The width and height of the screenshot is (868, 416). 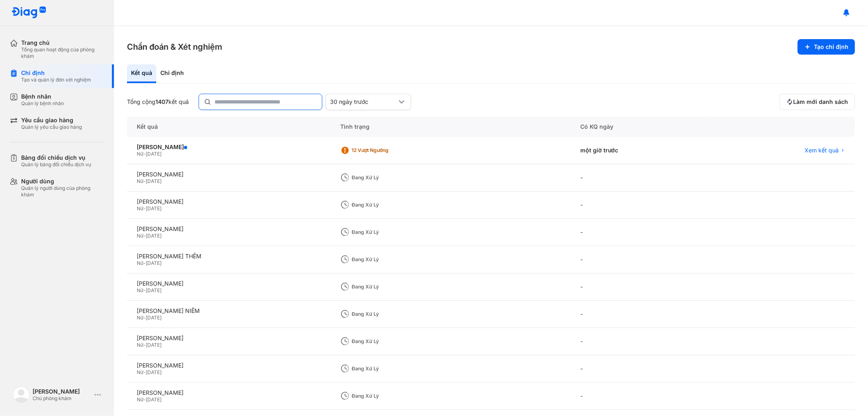 I want to click on div: Yêu cầu giao hàng, so click(x=51, y=120).